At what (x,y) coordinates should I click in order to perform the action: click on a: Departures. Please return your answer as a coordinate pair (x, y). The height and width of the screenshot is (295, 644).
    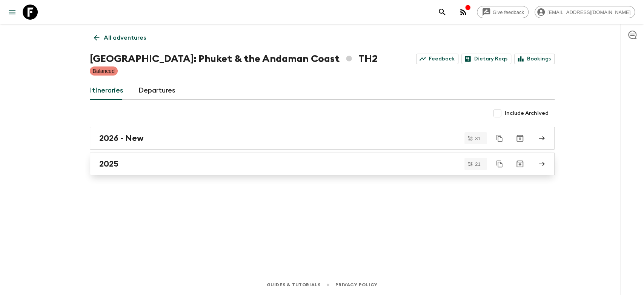
    Looking at the image, I should click on (157, 90).